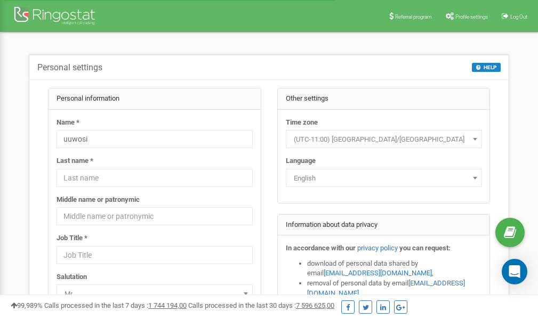  What do you see at coordinates (98, 200) in the screenshot?
I see `label: Middle name or patronymic` at bounding box center [98, 200].